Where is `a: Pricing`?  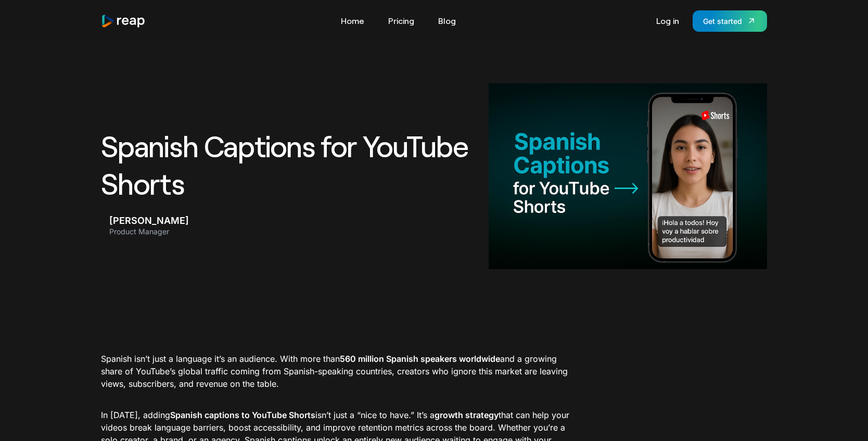
a: Pricing is located at coordinates (401, 21).